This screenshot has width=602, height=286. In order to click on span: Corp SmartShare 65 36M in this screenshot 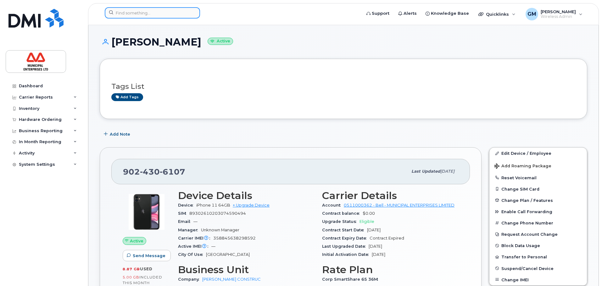, I will do `click(351, 279)`.